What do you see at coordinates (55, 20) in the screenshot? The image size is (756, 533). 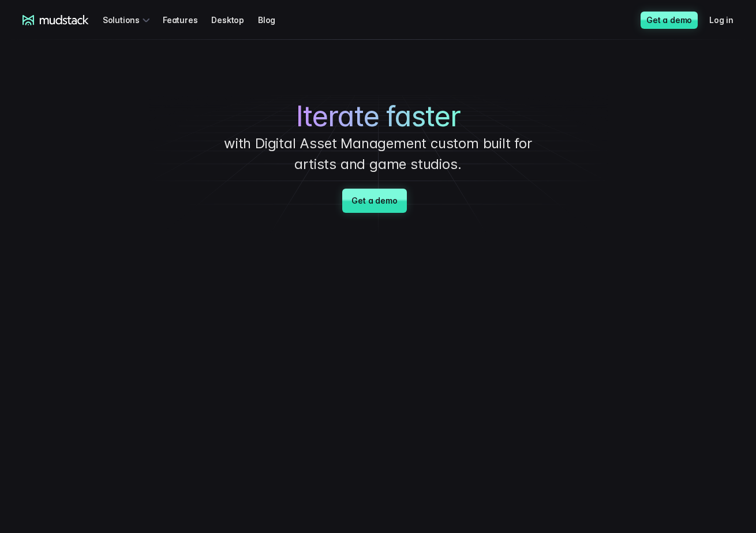 I see `a: mudstack logo` at bounding box center [55, 20].